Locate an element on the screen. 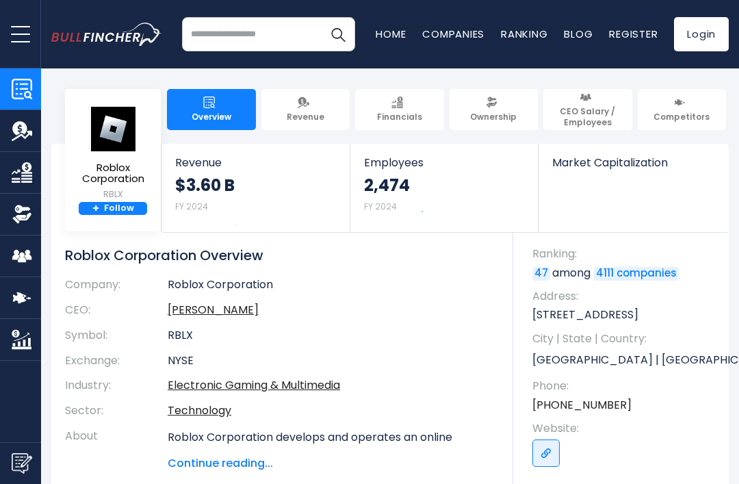 The width and height of the screenshot is (739, 484). span: Overview is located at coordinates (211, 117).